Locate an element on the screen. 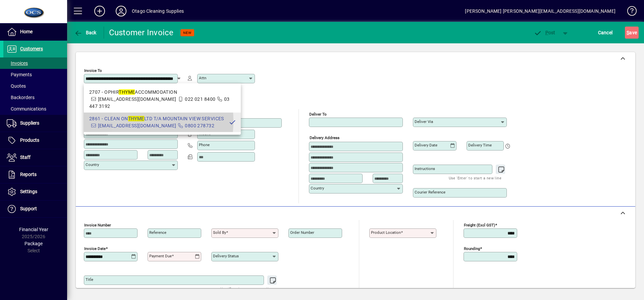 Image resolution: width=644 pixels, height=300 pixels. a: Support is located at coordinates (35, 209).